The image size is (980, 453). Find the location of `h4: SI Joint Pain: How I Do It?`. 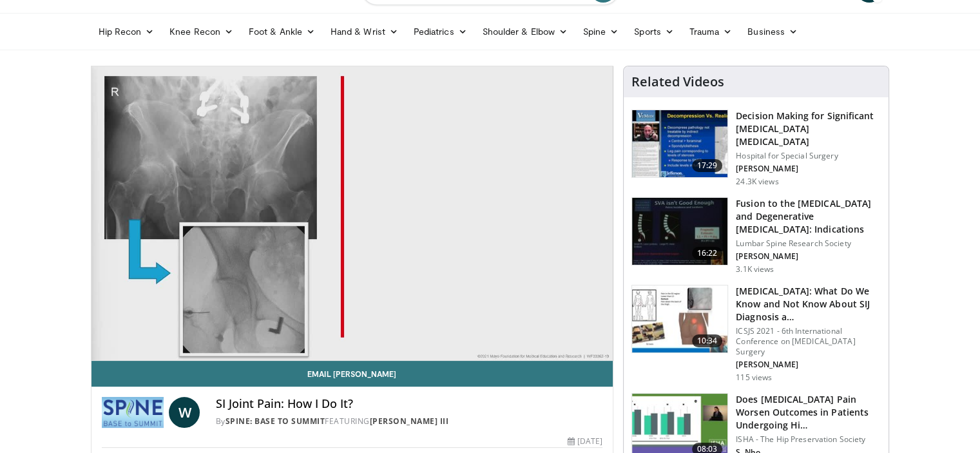

h4: SI Joint Pain: How I Do It? is located at coordinates (408, 404).